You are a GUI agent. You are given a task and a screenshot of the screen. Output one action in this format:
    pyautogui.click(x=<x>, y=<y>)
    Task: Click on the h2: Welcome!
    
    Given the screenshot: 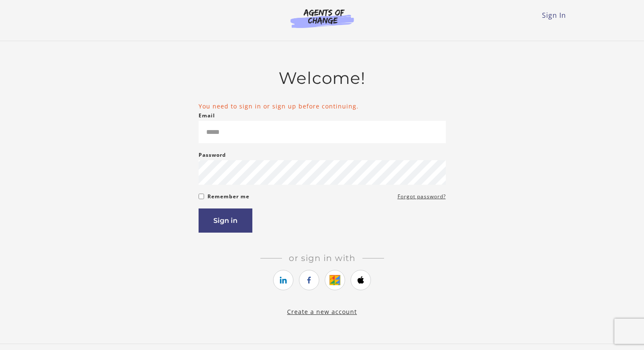 What is the action you would take?
    pyautogui.click(x=322, y=78)
    